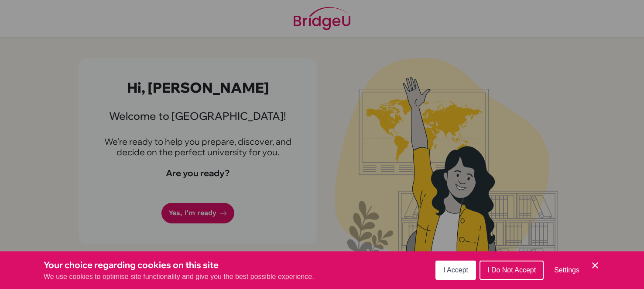 The image size is (644, 289). I want to click on button: Settings, so click(567, 270).